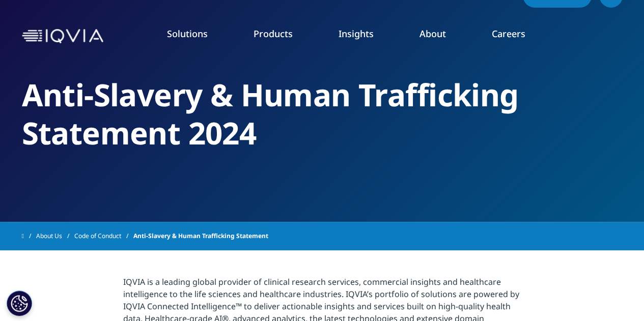  I want to click on a: Careers, so click(508, 34).